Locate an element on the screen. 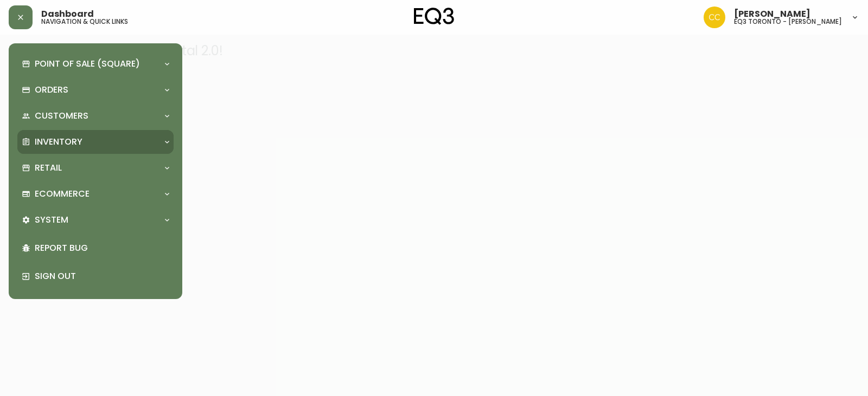 The height and width of the screenshot is (396, 868). p: Retail is located at coordinates (48, 168).